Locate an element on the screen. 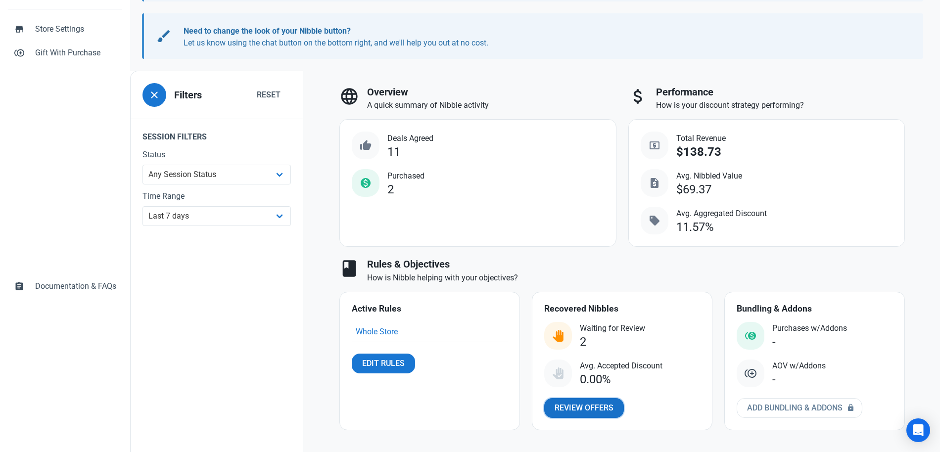  span: Purchased is located at coordinates (406, 176).